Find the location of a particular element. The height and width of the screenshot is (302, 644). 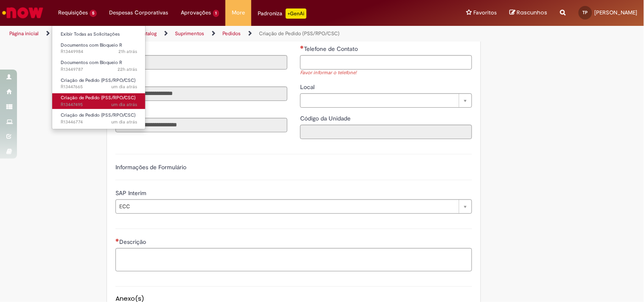

img: ServiceNow is located at coordinates (22, 13).